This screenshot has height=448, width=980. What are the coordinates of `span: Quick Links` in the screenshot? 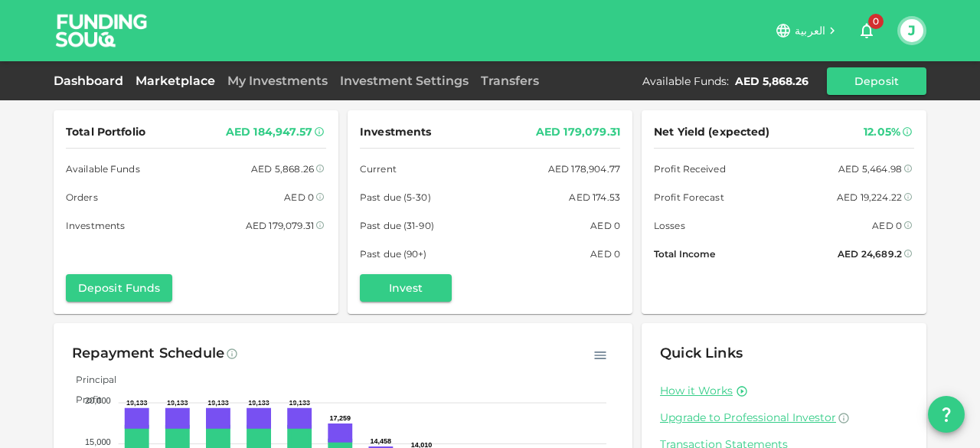 It's located at (701, 353).